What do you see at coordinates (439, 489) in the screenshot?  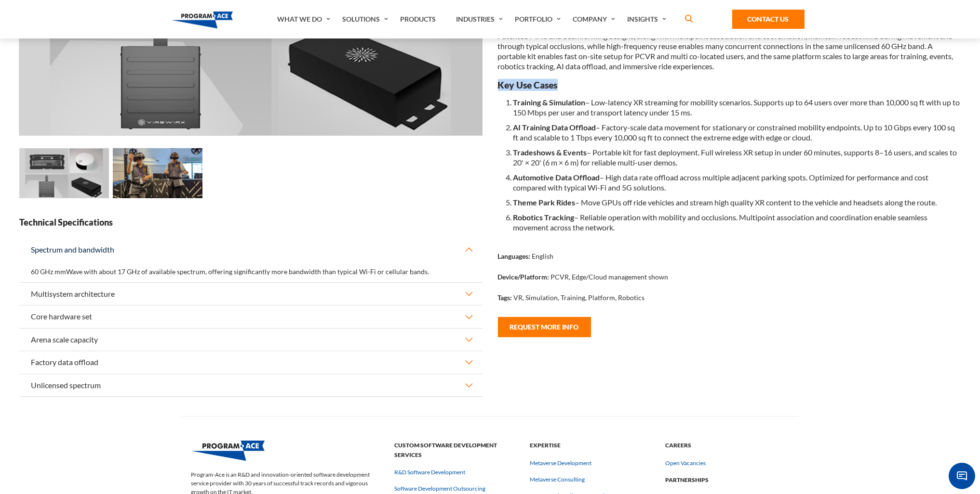 I see `a: Software Development Outsourcing` at bounding box center [439, 489].